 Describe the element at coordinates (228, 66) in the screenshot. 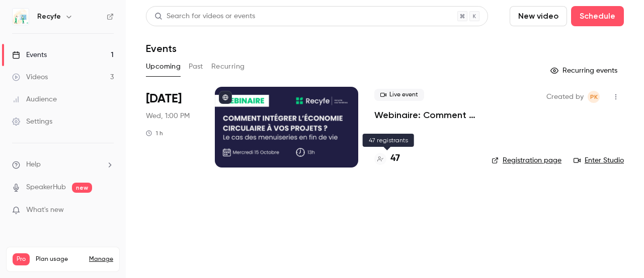

I see `button: Recurring` at that location.